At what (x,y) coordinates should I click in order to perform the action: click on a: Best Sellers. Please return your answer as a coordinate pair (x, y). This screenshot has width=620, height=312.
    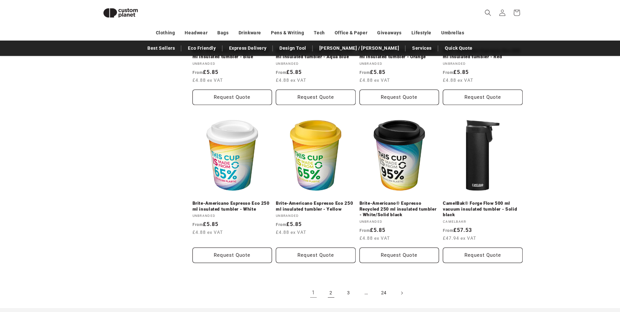
    Looking at the image, I should click on (161, 48).